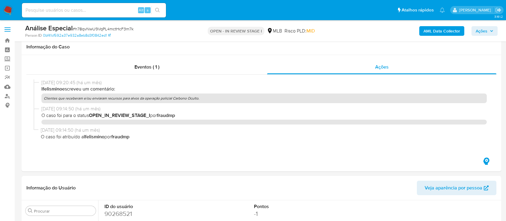 This screenshot has width=506, height=221. I want to click on b: Person ID, so click(33, 35).